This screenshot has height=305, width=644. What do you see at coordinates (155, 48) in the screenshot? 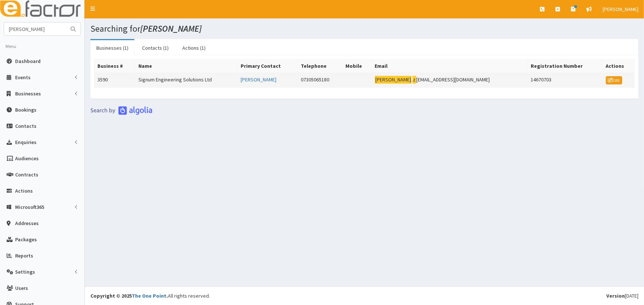
I see `a: Contacts (1)` at bounding box center [155, 48].